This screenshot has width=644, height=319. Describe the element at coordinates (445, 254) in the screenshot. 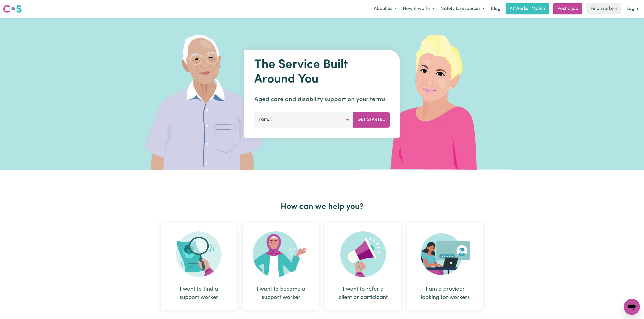

I see `img: Provider` at that location.